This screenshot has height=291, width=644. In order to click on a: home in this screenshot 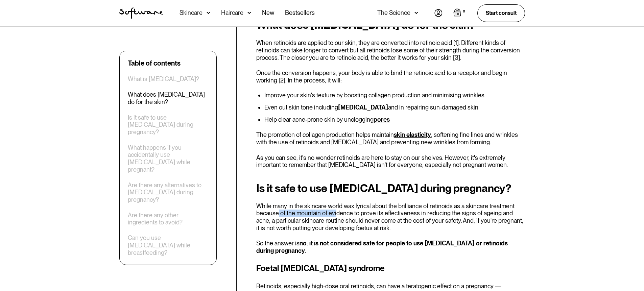, I will do `click(141, 13)`.